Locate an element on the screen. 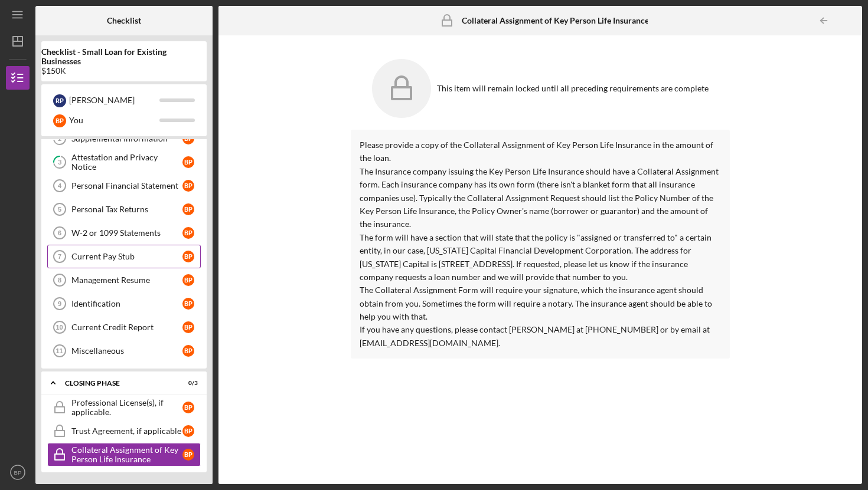 This screenshot has width=868, height=490. div: This item will remain locked until all preceding requirements are complete is located at coordinates (573, 89).